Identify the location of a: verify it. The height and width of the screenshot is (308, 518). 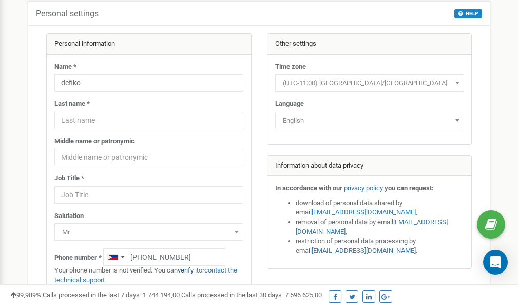
(188, 270).